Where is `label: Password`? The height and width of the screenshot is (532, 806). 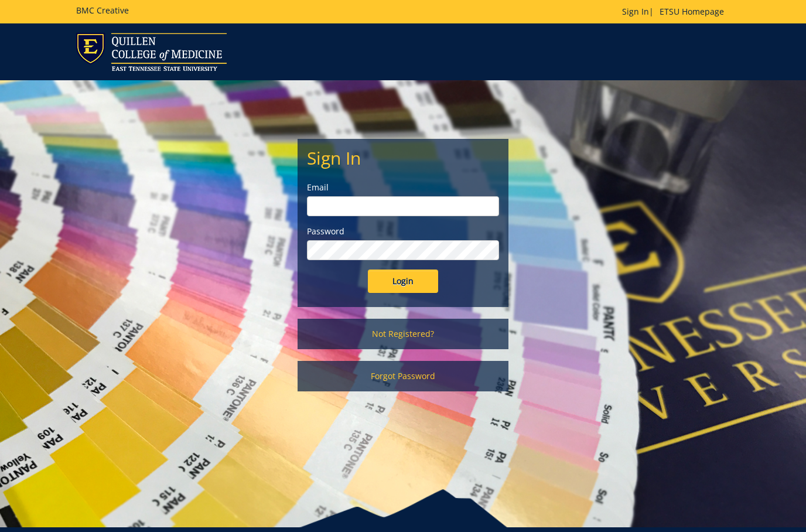
label: Password is located at coordinates (403, 232).